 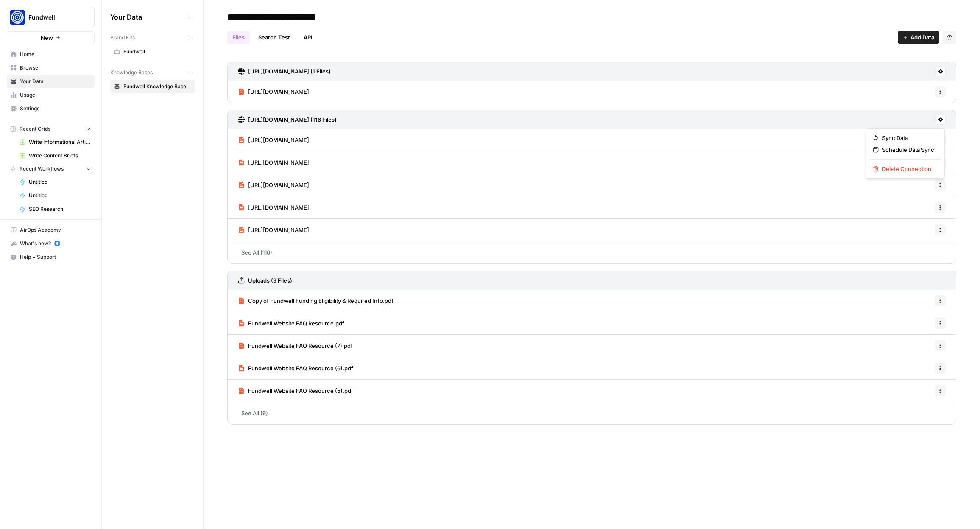 I want to click on a: See All (116), so click(x=592, y=253).